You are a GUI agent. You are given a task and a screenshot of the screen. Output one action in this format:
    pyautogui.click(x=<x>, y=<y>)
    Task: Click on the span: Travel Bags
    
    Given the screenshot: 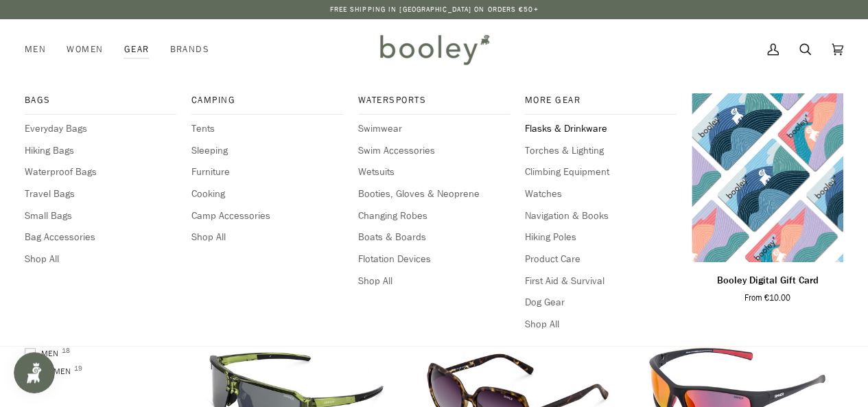 What is the action you would take?
    pyautogui.click(x=100, y=194)
    